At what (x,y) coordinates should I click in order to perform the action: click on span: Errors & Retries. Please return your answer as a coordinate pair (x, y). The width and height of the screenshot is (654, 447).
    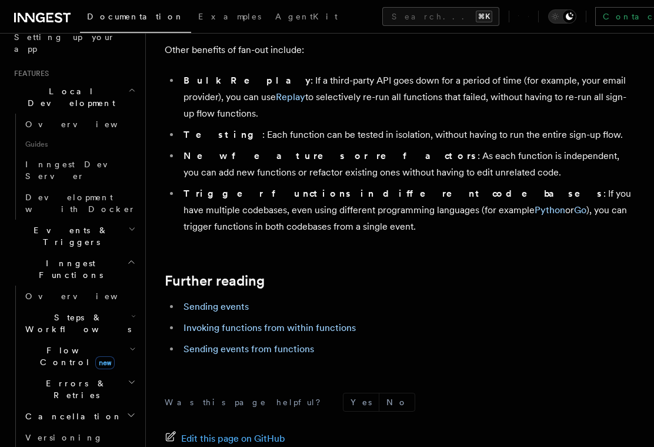
    Looking at the image, I should click on (74, 389).